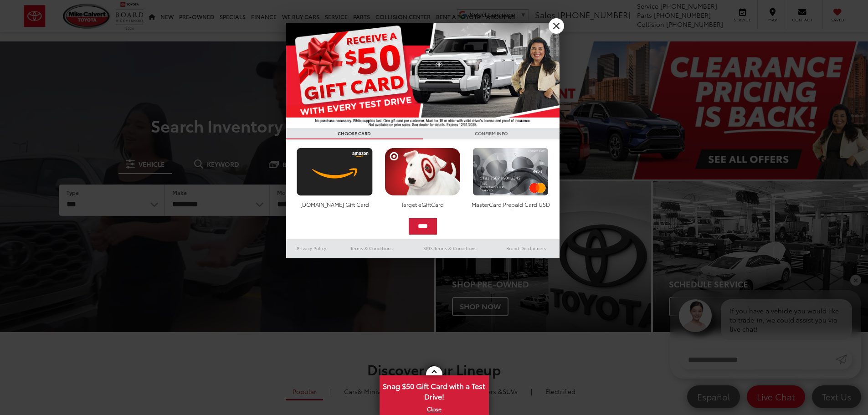 This screenshot has width=868, height=415. What do you see at coordinates (312, 248) in the screenshot?
I see `a: Privacy Policy` at bounding box center [312, 248].